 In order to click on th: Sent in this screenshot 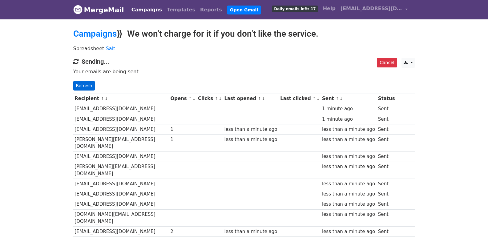, I will do `click(349, 99)`.